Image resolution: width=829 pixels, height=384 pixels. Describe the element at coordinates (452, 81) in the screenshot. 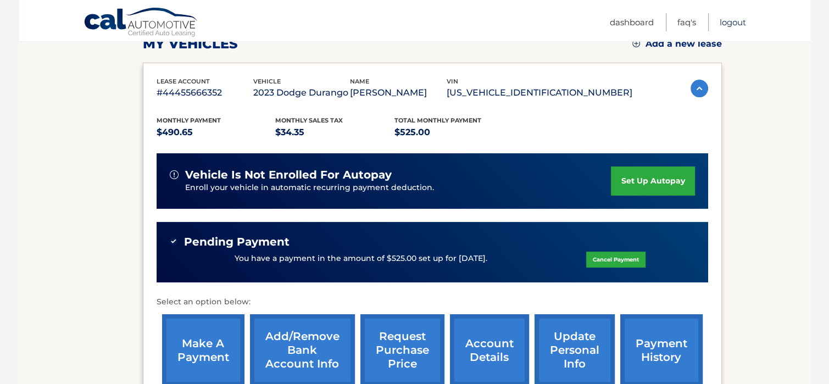

I see `span: vin` at that location.